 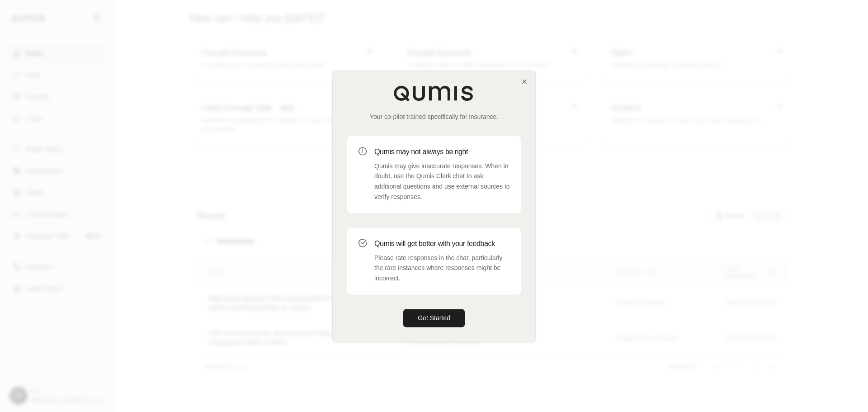 I want to click on p: Please rate responses in the chat, particularly the rare instances where responses might be incor..., so click(x=442, y=268).